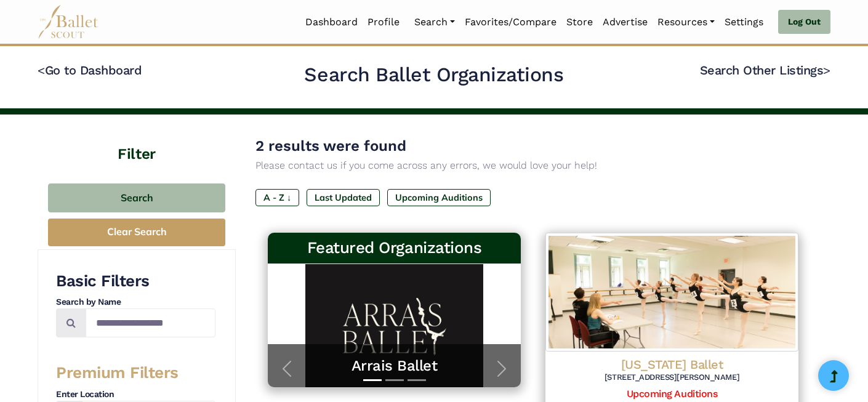 The image size is (868, 402). Describe the element at coordinates (672, 393) in the screenshot. I see `a: Upcoming Auditions` at that location.